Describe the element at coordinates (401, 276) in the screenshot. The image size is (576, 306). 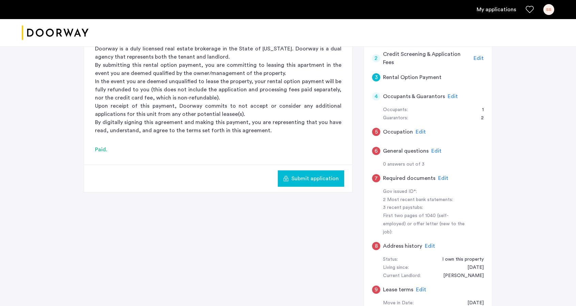
I see `div: Current Landlord:` at that location.